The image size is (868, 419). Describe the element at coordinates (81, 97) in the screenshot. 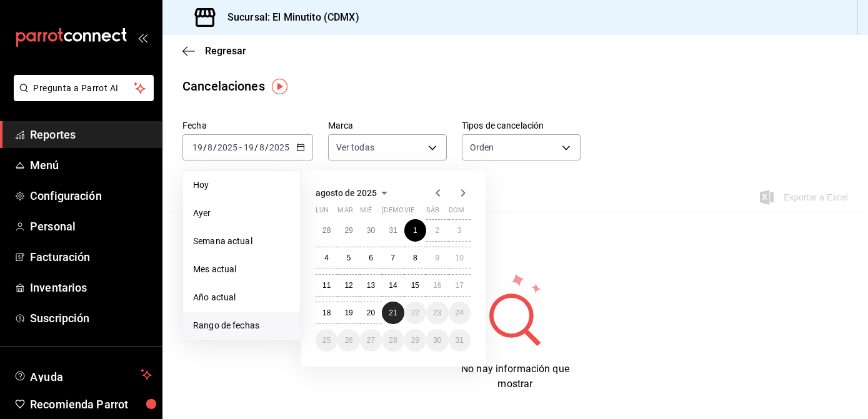

I see `a: Pregunta a Parrot AI` at that location.